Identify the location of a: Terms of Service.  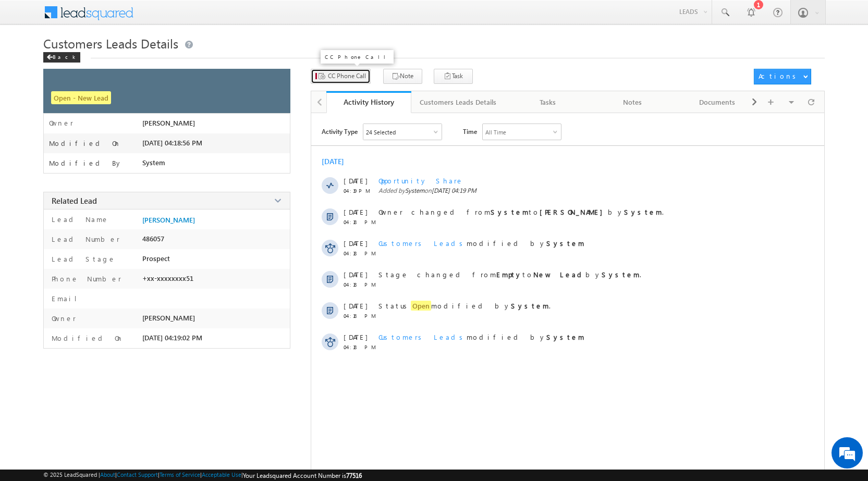
(180, 474).